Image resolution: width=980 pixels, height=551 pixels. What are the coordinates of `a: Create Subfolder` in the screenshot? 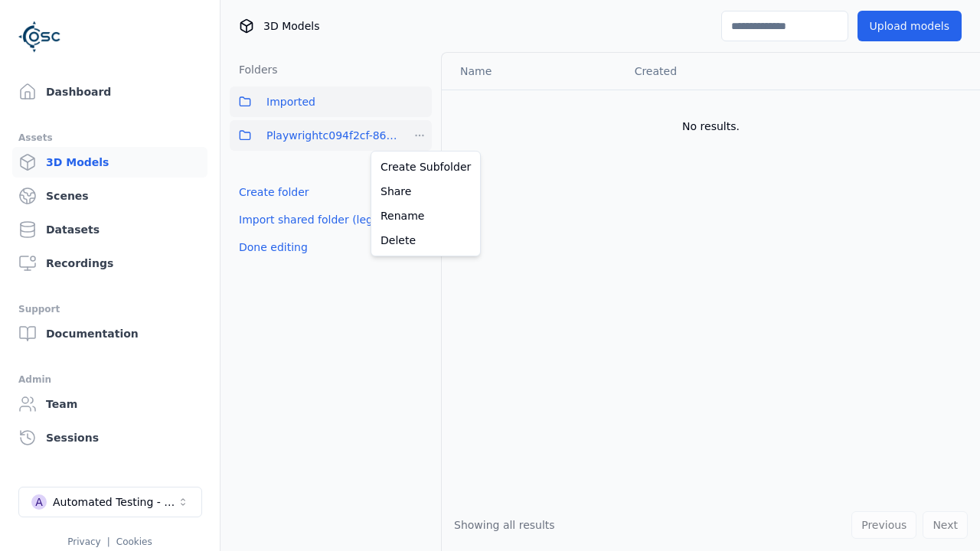 It's located at (425, 167).